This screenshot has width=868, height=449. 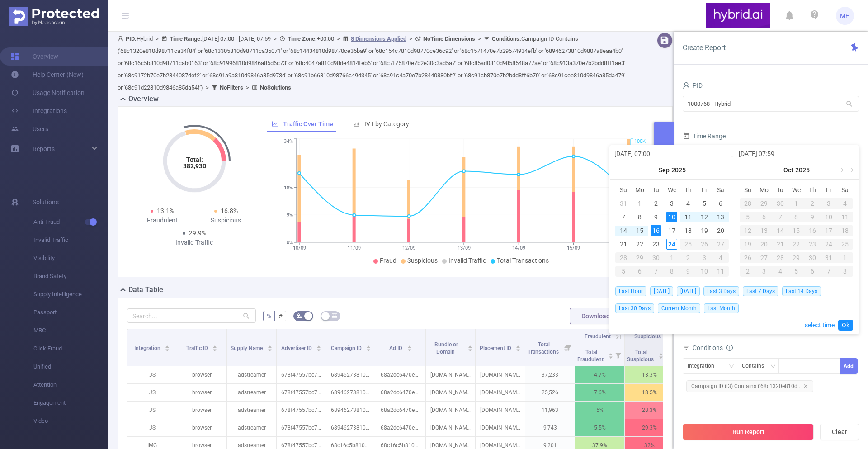 I want to click on div: Contains, so click(x=755, y=366).